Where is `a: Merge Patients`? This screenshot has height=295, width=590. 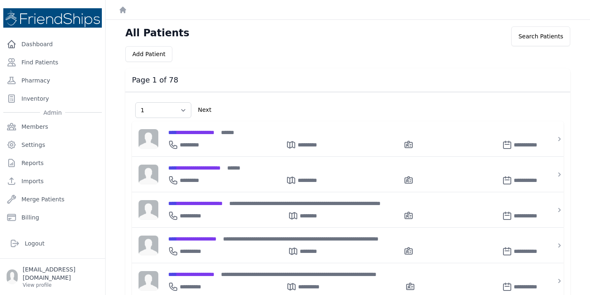 a: Merge Patients is located at coordinates (52, 199).